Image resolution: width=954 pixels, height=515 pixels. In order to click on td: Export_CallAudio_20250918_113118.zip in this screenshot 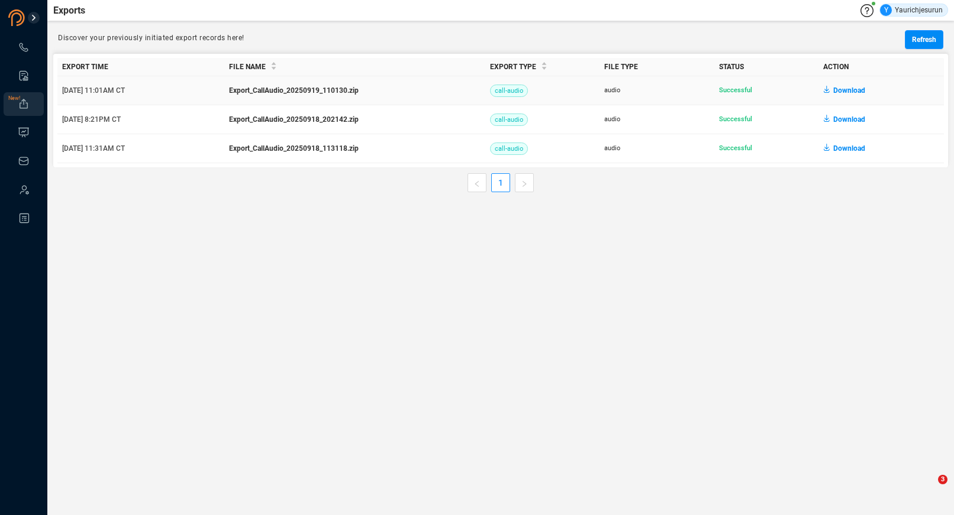, I will do `click(354, 148)`.